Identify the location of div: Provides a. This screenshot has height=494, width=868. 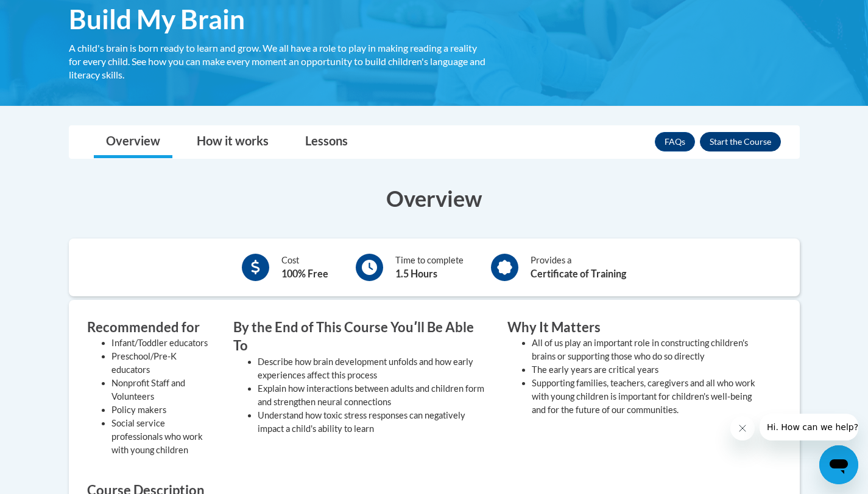
(578, 267).